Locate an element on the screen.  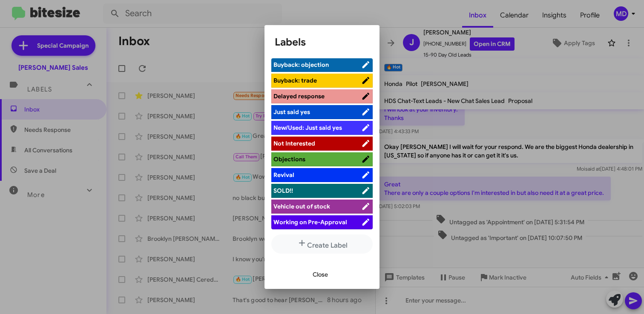
button: Create Label is located at coordinates (322, 244).